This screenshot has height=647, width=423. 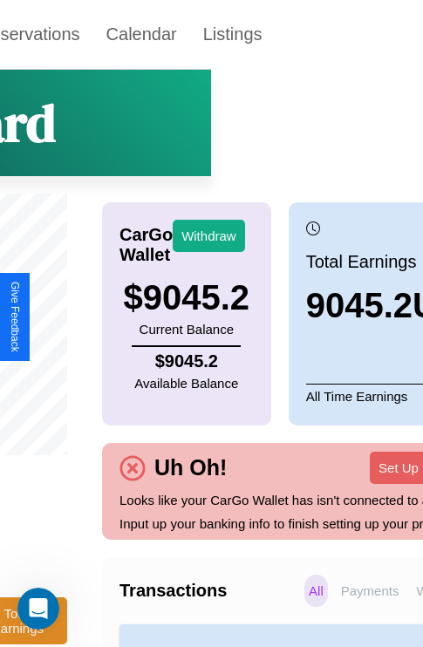 What do you see at coordinates (208, 235) in the screenshot?
I see `button: Withdraw` at bounding box center [208, 235].